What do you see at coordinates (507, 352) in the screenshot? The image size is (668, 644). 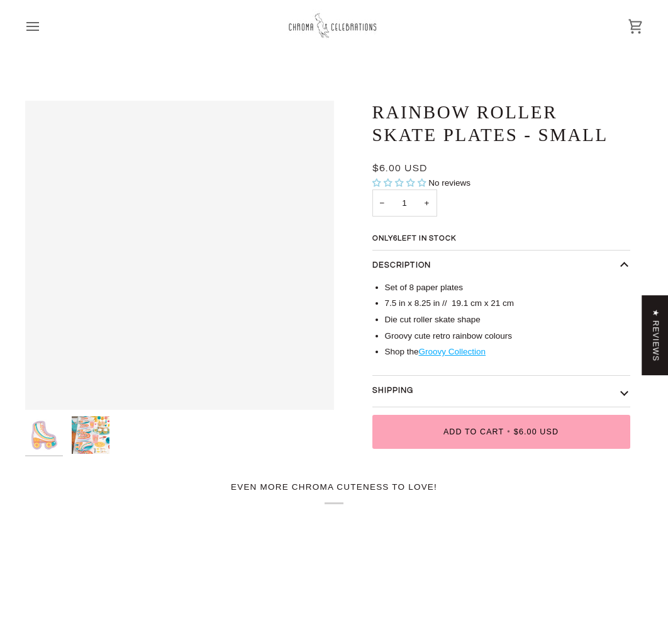 I see `li: Shop the` at bounding box center [507, 352].